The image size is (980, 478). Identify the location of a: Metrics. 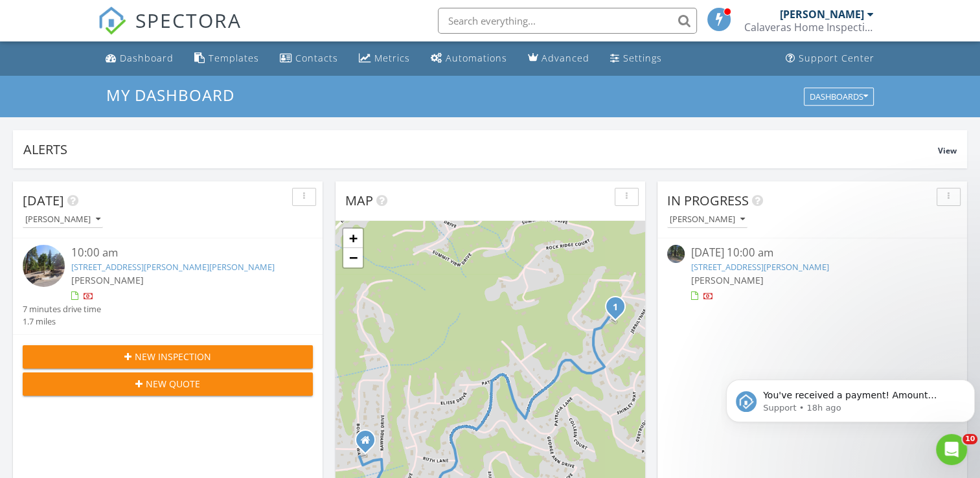
(384, 58).